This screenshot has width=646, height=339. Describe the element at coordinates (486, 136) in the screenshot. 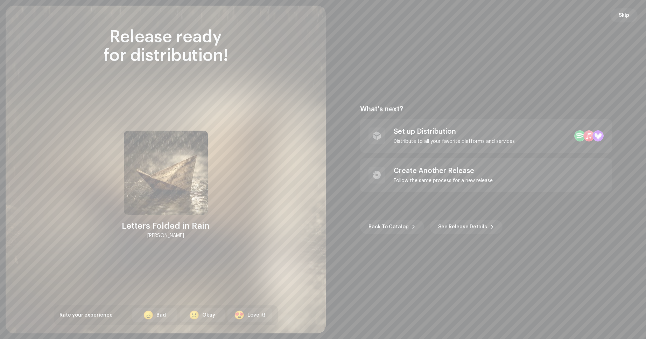

I see `re-a-post-create-item: Set up Distribution` at that location.